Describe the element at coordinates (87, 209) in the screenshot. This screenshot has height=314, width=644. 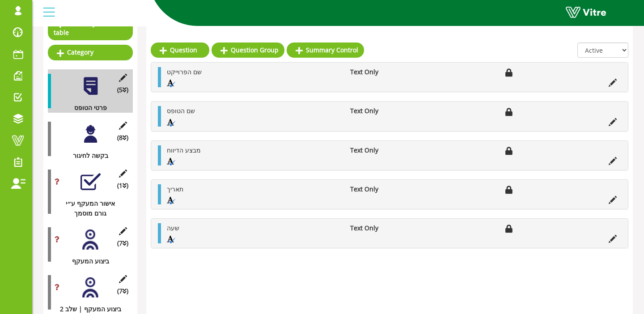
I see `div: אישור המעקף ע״י גורם מוסמך` at that location.